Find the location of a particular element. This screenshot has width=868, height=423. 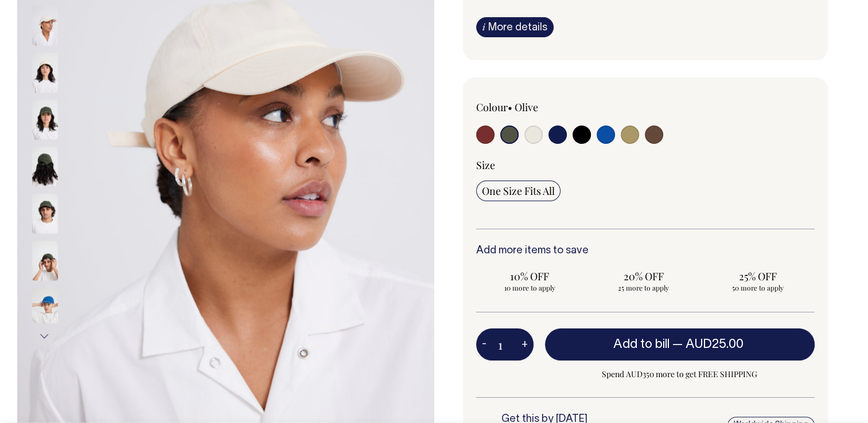

div: Size is located at coordinates (646, 165).